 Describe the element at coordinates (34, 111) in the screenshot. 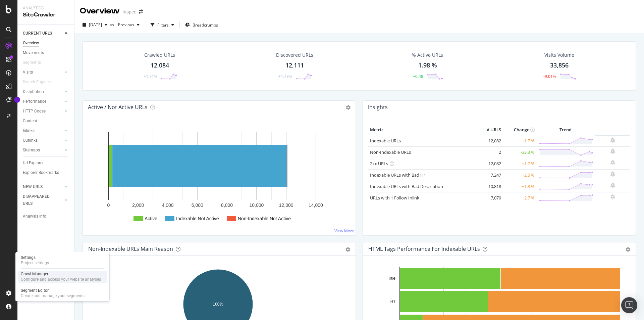

I see `div: HTTP Codes` at that location.